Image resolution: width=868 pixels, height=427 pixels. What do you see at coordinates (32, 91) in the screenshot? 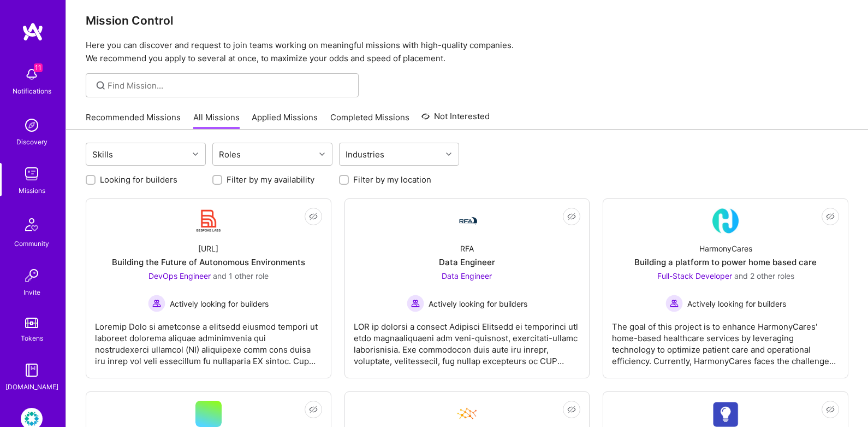
I see `div: Notifications` at bounding box center [32, 91].